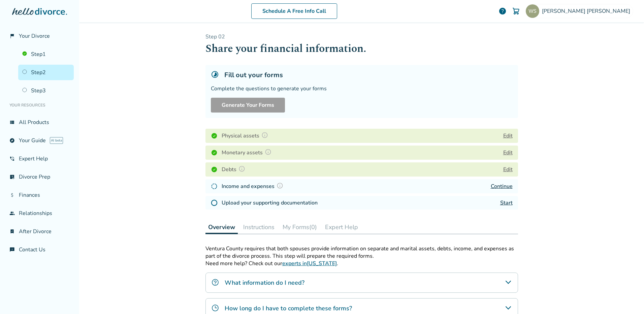  Describe the element at coordinates (12, 213) in the screenshot. I see `span: group` at that location.